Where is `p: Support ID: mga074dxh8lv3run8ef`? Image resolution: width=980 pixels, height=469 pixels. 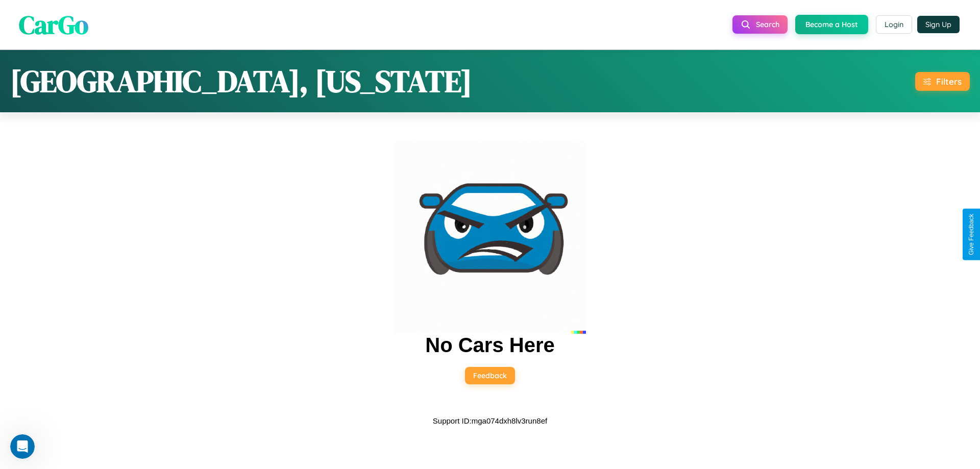 p: Support ID: mga074dxh8lv3run8ef is located at coordinates (490, 420).